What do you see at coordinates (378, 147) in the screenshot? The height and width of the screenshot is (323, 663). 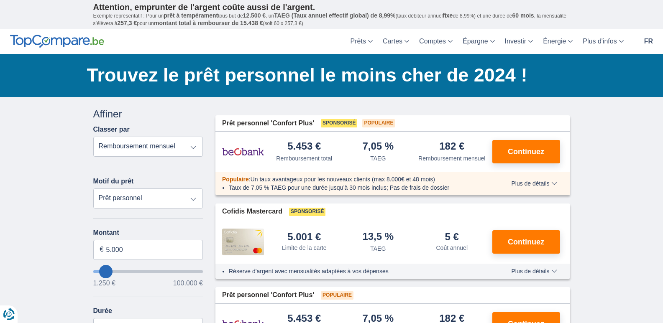 I see `div: 7,05 %` at bounding box center [378, 147].